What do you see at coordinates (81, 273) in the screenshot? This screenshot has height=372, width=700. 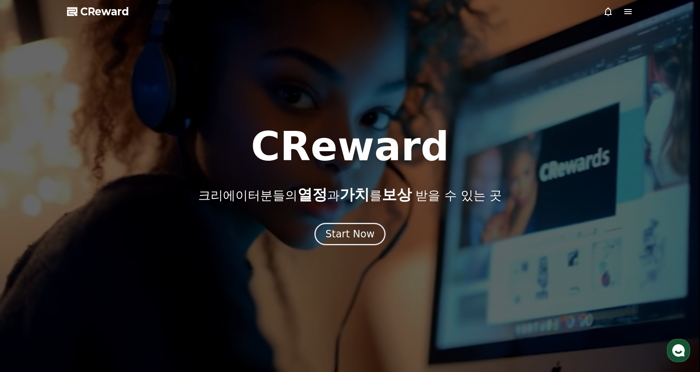 I see `a: 대화` at bounding box center [81, 273].